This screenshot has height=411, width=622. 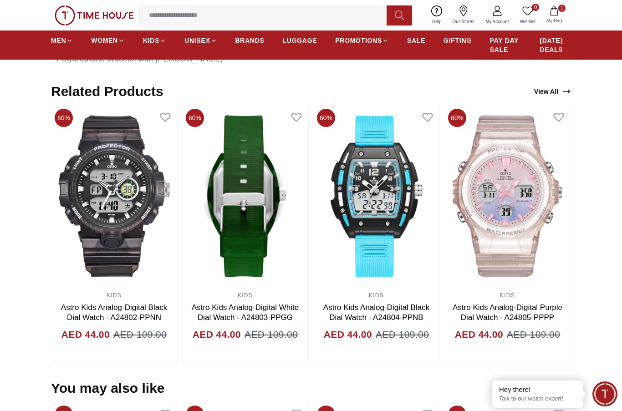 What do you see at coordinates (358, 41) in the screenshot?
I see `span: PROMOTIONS` at bounding box center [358, 41].